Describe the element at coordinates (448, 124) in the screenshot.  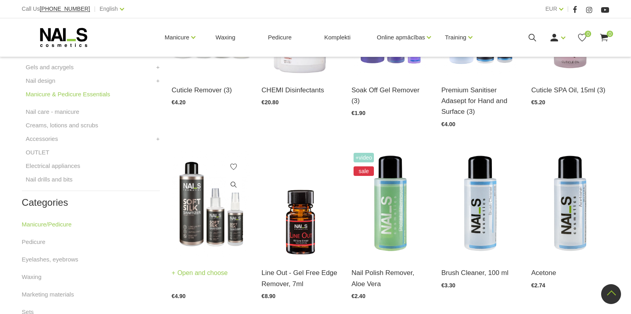
I see `span: €4.00` at that location.